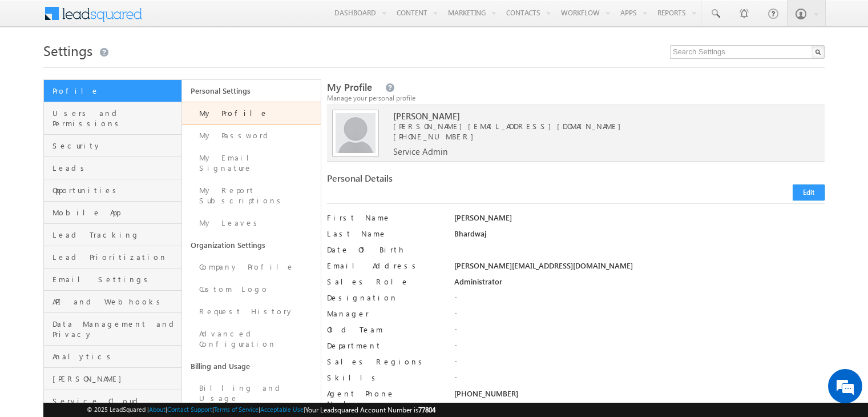  Describe the element at coordinates (808, 193) in the screenshot. I see `button: Edit` at that location.